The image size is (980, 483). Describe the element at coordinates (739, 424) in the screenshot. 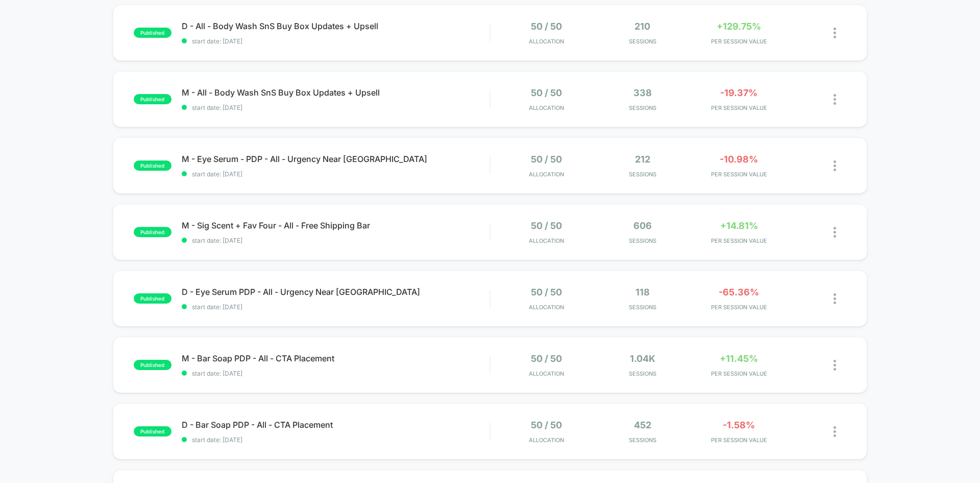

I see `span: -1.58%` at that location.